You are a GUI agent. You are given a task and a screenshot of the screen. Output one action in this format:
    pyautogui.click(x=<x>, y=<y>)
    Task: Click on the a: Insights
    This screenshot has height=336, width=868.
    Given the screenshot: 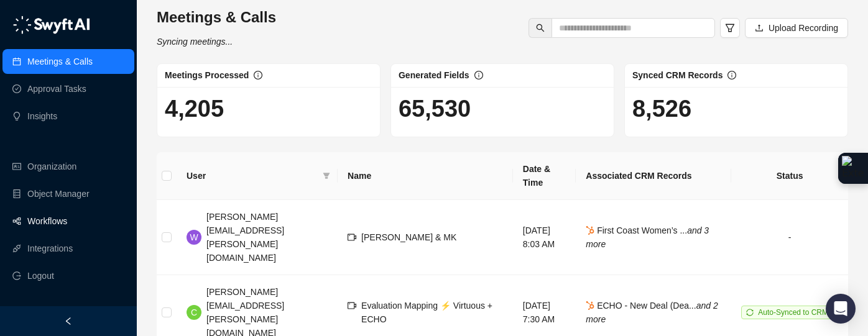 What is the action you would take?
    pyautogui.click(x=42, y=116)
    